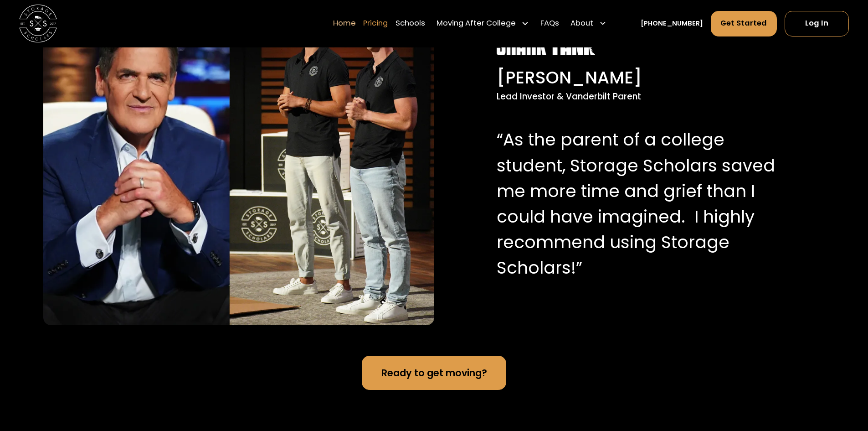 The width and height of the screenshot is (868, 431). Describe the element at coordinates (637, 203) in the screenshot. I see `p: “As the parent of a college student, Storage Scholars saved me more time and grief than I could h...` at that location.